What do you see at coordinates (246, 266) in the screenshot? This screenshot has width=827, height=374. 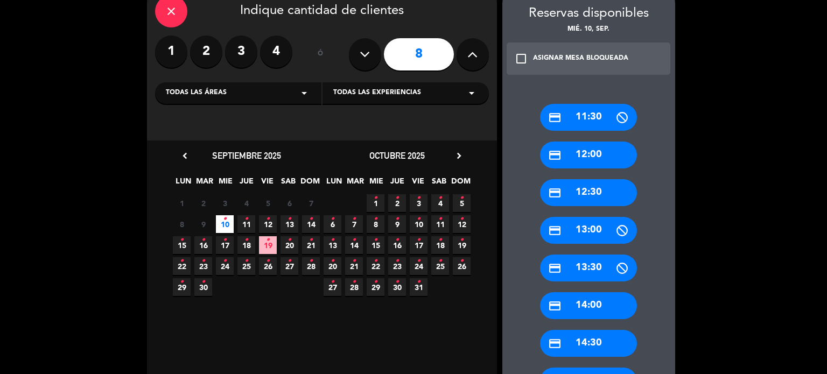 I see `span: 25` at bounding box center [246, 266].